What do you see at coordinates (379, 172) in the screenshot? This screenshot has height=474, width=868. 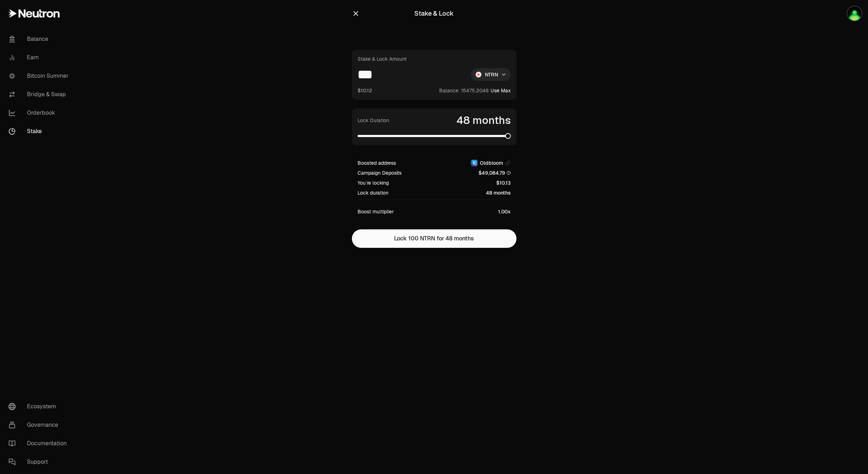 I see `span: Campaign Deposits` at bounding box center [379, 172].